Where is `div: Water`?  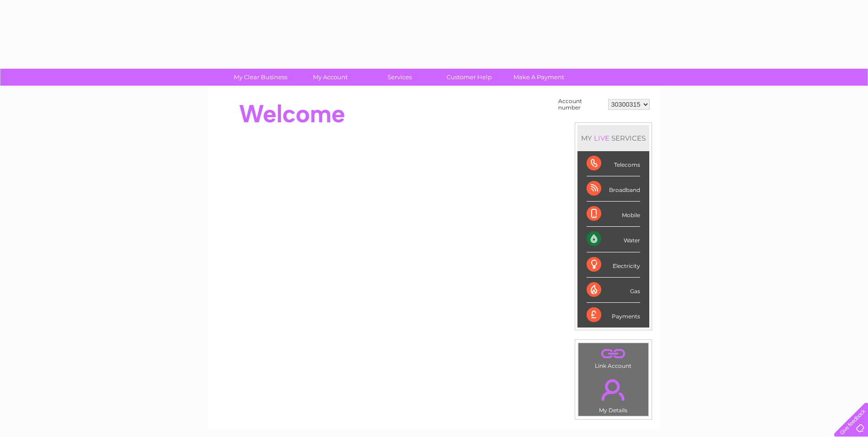
div: Water is located at coordinates (613, 239).